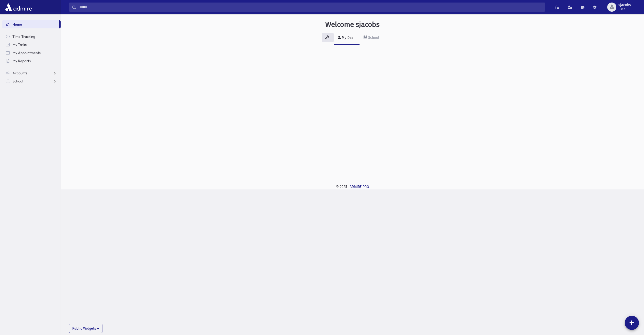 The height and width of the screenshot is (335, 644). What do you see at coordinates (625, 5) in the screenshot?
I see `span: sjacobs` at bounding box center [625, 5].